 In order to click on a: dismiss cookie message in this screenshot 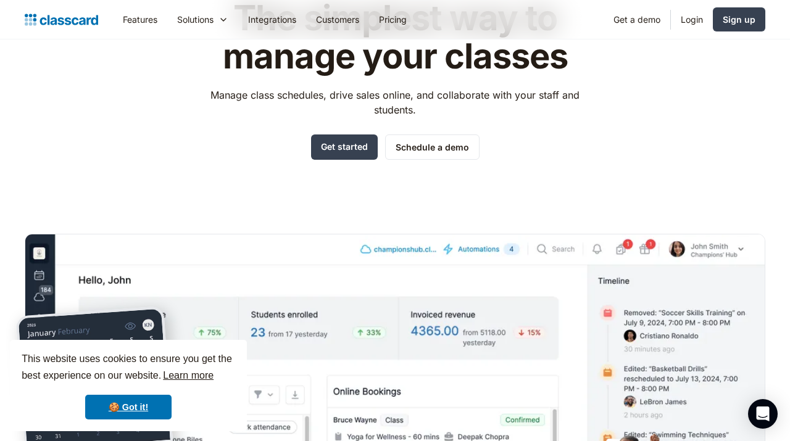, I will do `click(128, 407)`.